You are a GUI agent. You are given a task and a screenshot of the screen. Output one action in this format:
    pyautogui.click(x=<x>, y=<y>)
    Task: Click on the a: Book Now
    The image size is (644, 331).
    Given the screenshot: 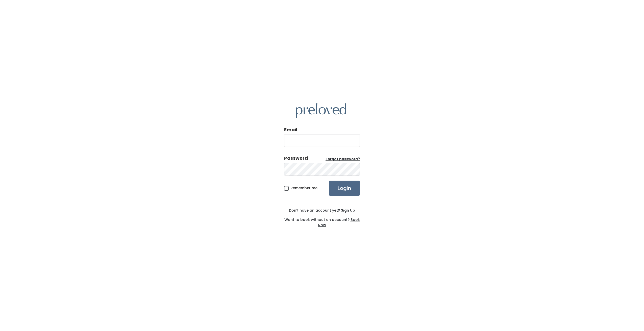 What is the action you would take?
    pyautogui.click(x=339, y=222)
    